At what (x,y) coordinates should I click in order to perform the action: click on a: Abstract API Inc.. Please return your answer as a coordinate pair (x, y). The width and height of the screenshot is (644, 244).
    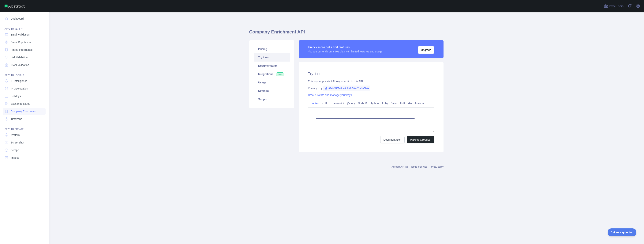
    Looking at the image, I should click on (400, 167).